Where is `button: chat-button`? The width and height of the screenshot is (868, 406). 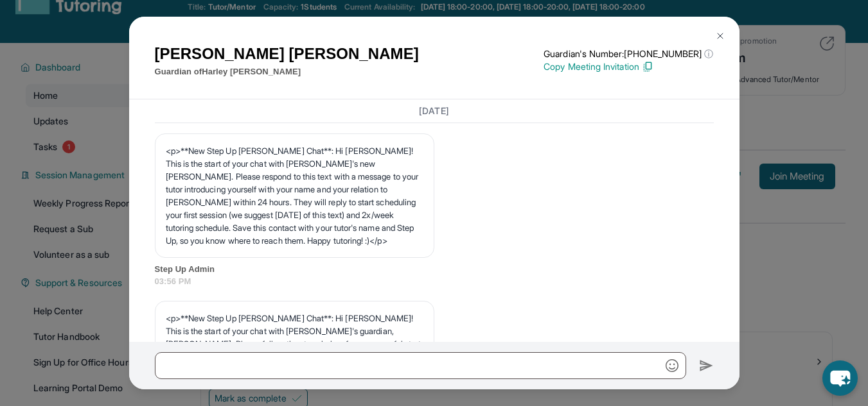
button: chat-button is located at coordinates (839, 378).